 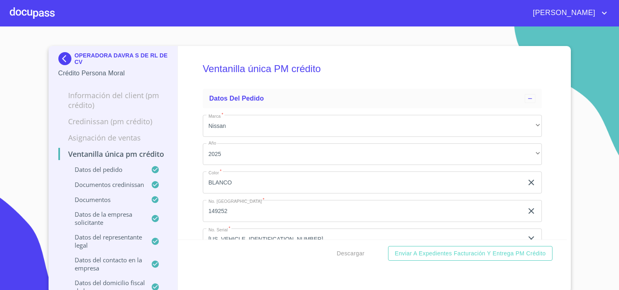 What do you see at coordinates (105, 170) in the screenshot?
I see `p: Datos del pedido` at bounding box center [105, 170].